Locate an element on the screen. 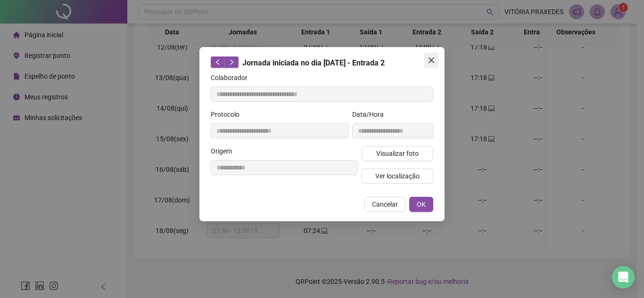 This screenshot has width=644, height=298. div: Open Intercom Messenger is located at coordinates (623, 277).